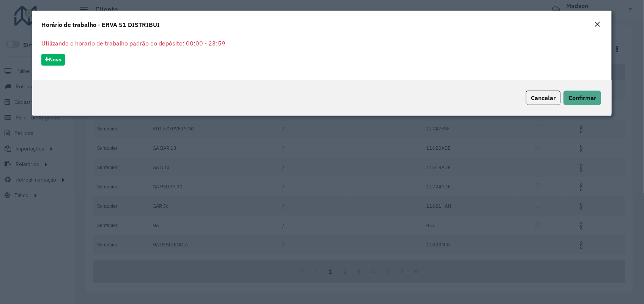  I want to click on button: Confirmar, so click(582, 98).